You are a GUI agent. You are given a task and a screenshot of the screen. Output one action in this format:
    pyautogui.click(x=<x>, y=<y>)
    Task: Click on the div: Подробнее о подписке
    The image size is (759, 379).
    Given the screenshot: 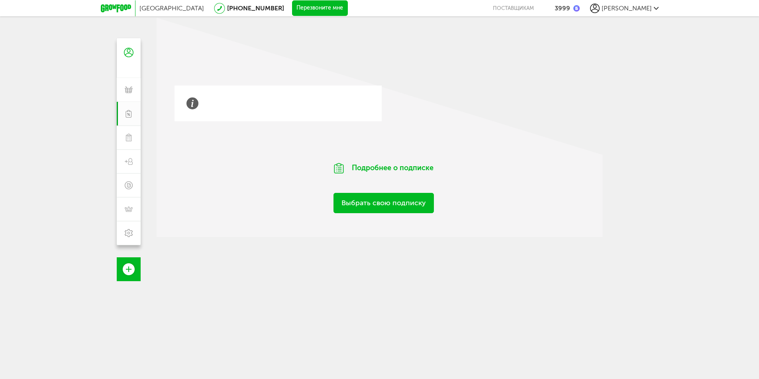 What is the action you would take?
    pyautogui.click(x=383, y=168)
    